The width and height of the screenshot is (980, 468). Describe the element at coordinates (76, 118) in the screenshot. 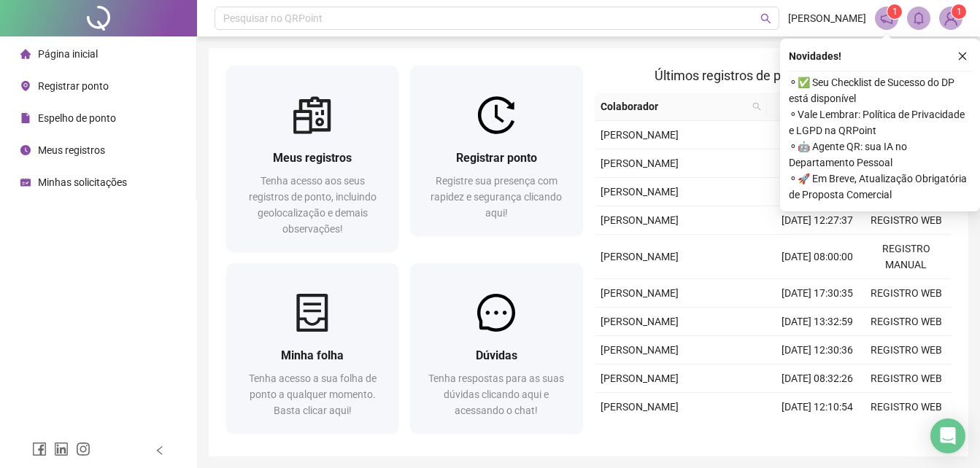

I see `span: Espelho de ponto` at that location.